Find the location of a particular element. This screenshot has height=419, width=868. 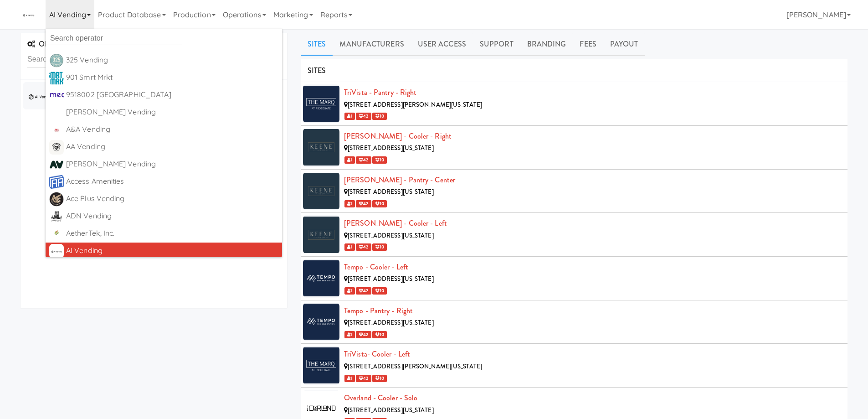

img: ck9lluqwz49r4slbytpm.png is located at coordinates (57, 251).